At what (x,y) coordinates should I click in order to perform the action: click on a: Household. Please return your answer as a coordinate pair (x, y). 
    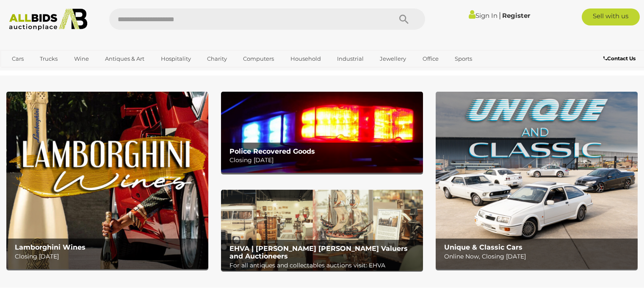
    Looking at the image, I should click on (306, 58).